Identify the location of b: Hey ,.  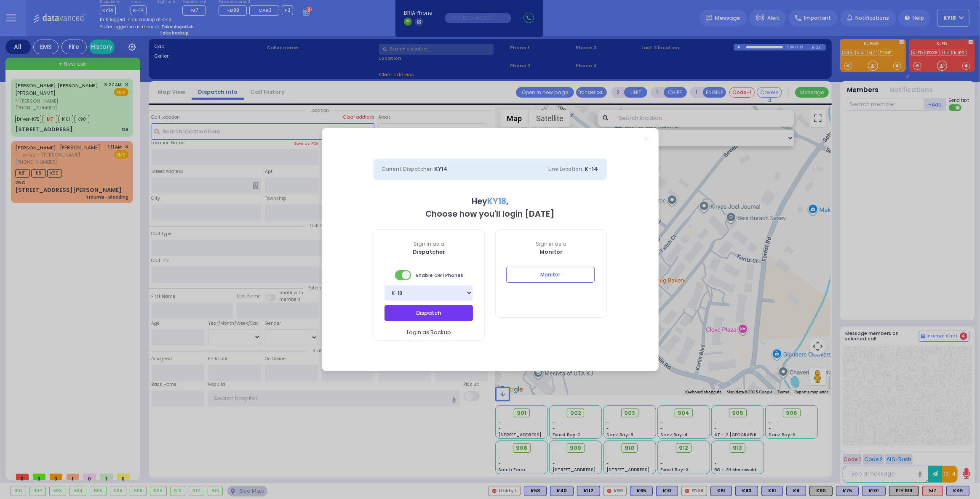
(490, 201).